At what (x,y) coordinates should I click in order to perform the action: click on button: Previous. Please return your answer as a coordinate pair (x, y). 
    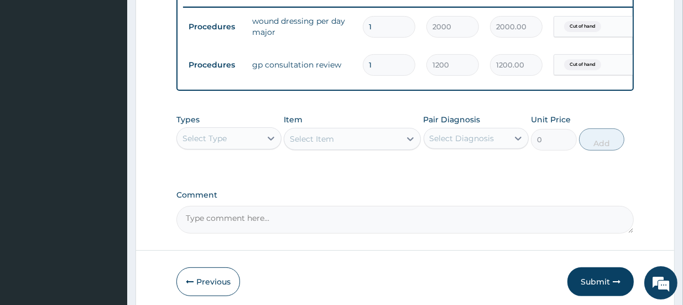
    Looking at the image, I should click on (208, 282).